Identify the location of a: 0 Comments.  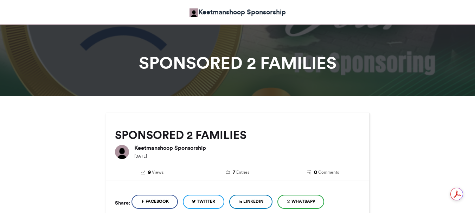
(323, 173).